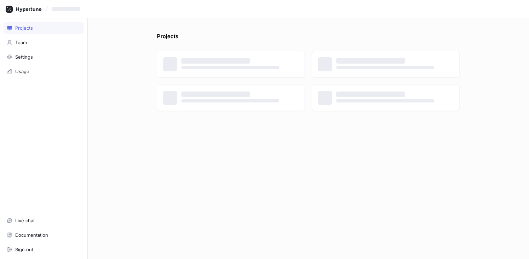  What do you see at coordinates (168, 38) in the screenshot?
I see `p: Projects` at bounding box center [168, 38].